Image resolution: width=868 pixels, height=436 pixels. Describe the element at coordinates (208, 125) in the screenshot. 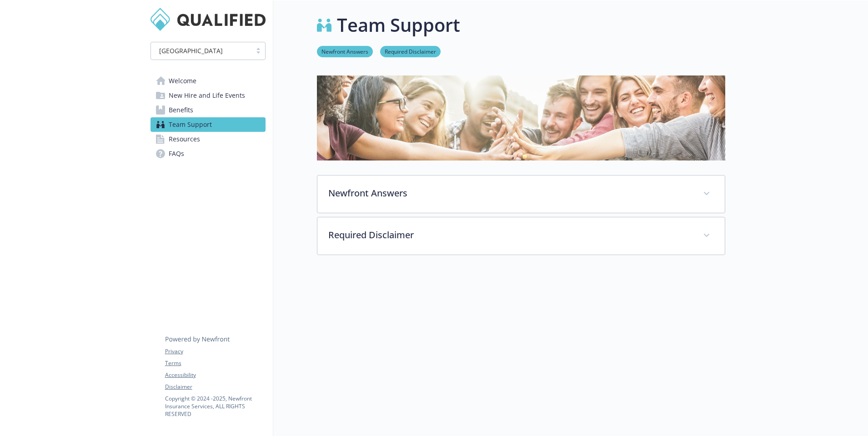

I see `a: Team Support` at that location.